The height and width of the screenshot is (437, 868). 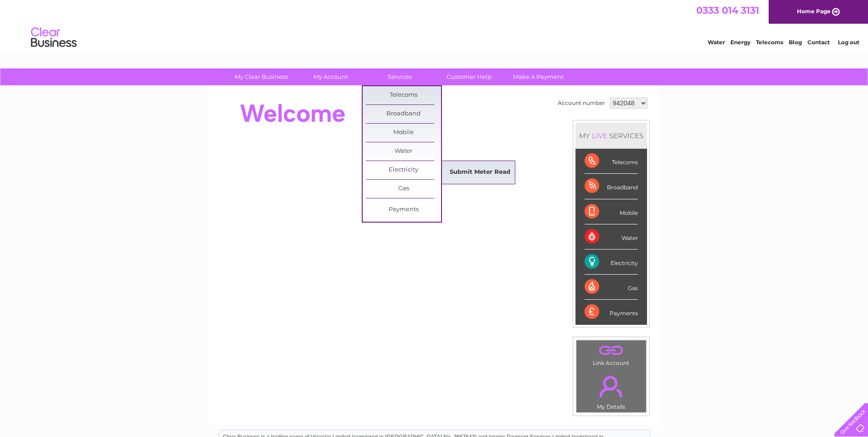 I want to click on a: Contact, so click(x=819, y=42).